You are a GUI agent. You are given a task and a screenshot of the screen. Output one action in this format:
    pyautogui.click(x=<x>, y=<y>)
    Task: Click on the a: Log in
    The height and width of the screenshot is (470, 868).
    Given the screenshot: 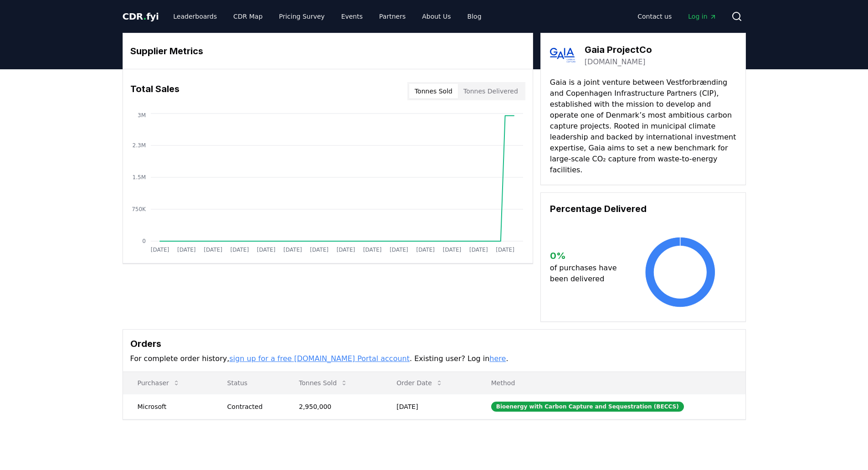 What is the action you would take?
    pyautogui.click(x=702, y=16)
    